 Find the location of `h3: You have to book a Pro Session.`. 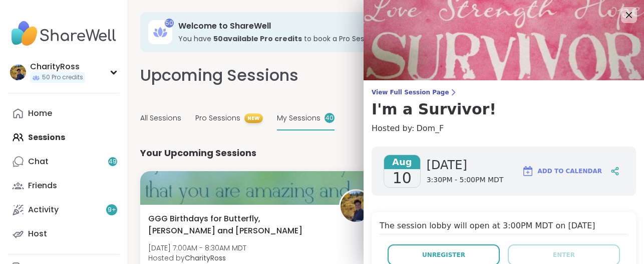

h3: You have to book a Pro Session. is located at coordinates (399, 39).